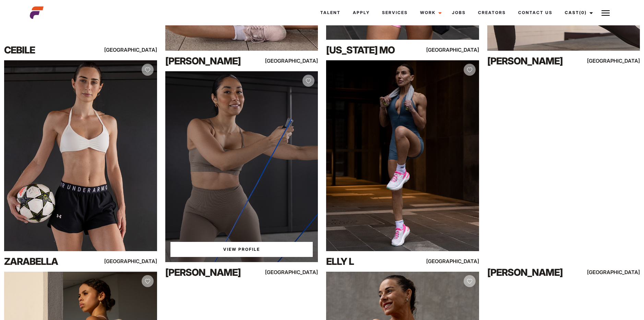  Describe the element at coordinates (578, 13) in the screenshot. I see `a: Cast(0)` at that location.